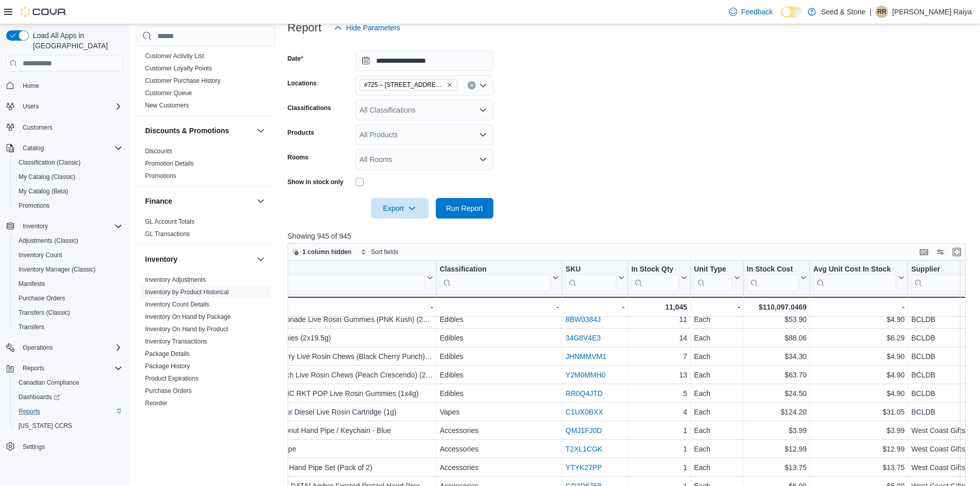  I want to click on a: Dashboards, so click(68, 397).